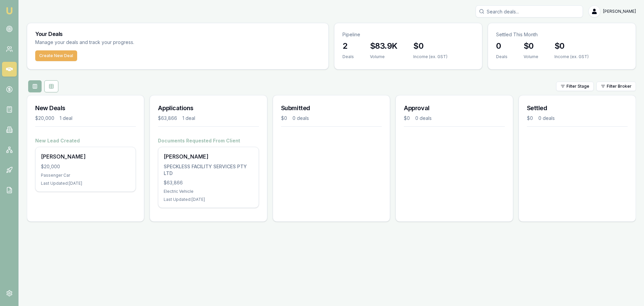 The image size is (644, 306). I want to click on div: Electric Vehicle, so click(208, 191).